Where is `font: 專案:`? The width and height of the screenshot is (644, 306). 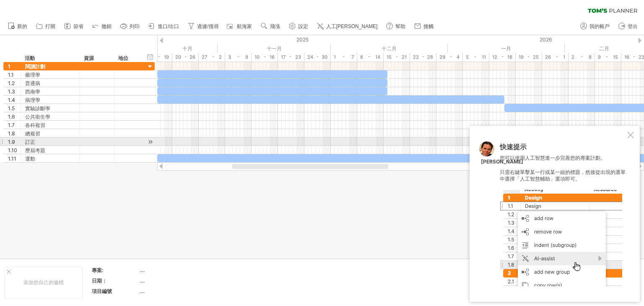
font: 專案: is located at coordinates (98, 270).